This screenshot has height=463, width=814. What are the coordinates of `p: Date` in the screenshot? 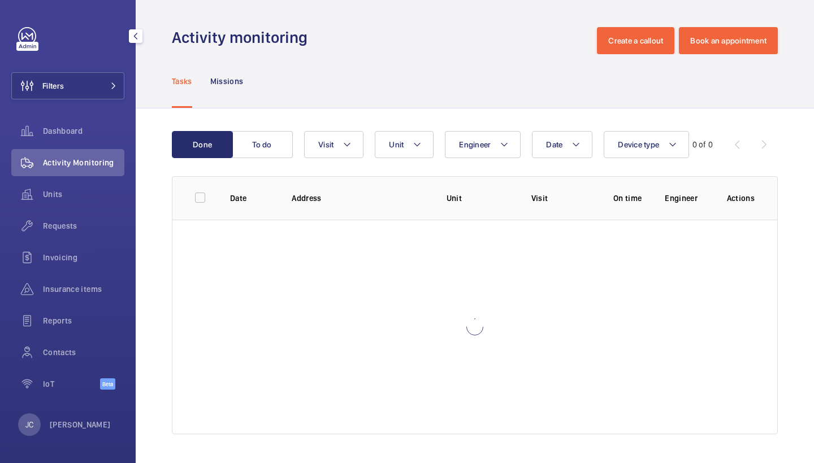 It's located at (252, 198).